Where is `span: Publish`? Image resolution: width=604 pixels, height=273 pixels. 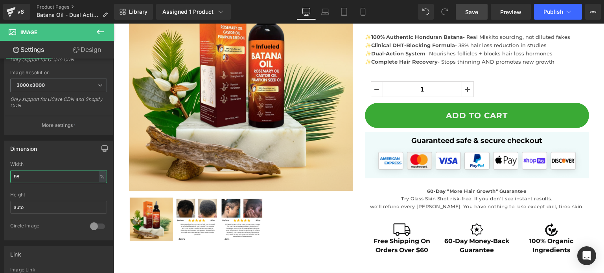 span: Publish is located at coordinates (553, 12).